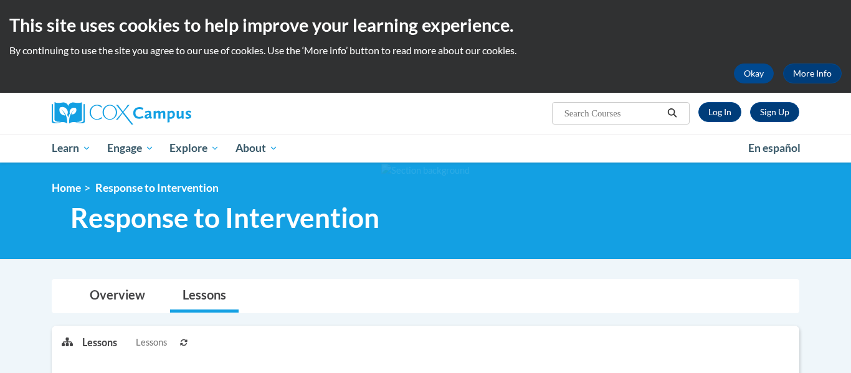 This screenshot has height=373, width=851. I want to click on button: Okay, so click(753, 73).